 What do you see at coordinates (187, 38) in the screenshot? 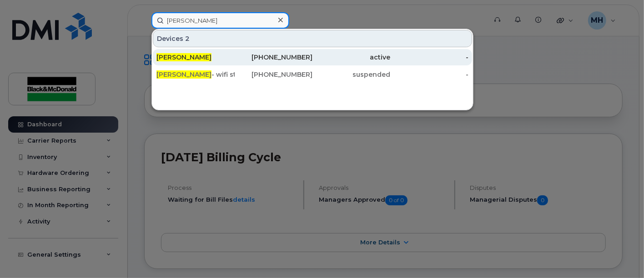
I see `span: 2` at bounding box center [187, 38].